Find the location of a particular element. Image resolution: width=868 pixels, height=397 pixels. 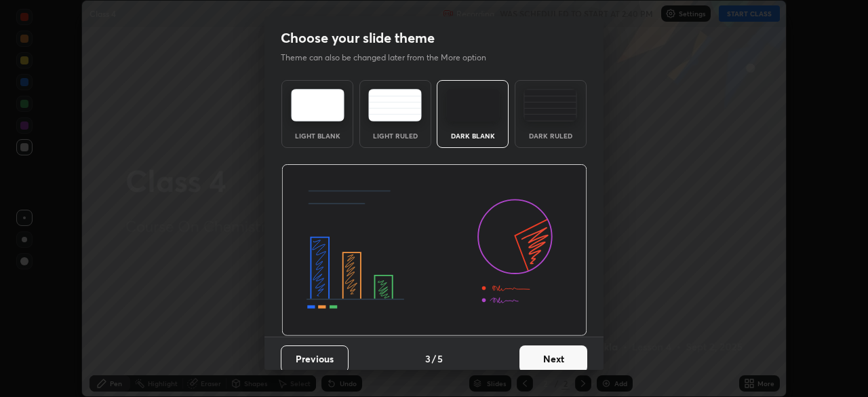

h4: 5 is located at coordinates (440, 359).